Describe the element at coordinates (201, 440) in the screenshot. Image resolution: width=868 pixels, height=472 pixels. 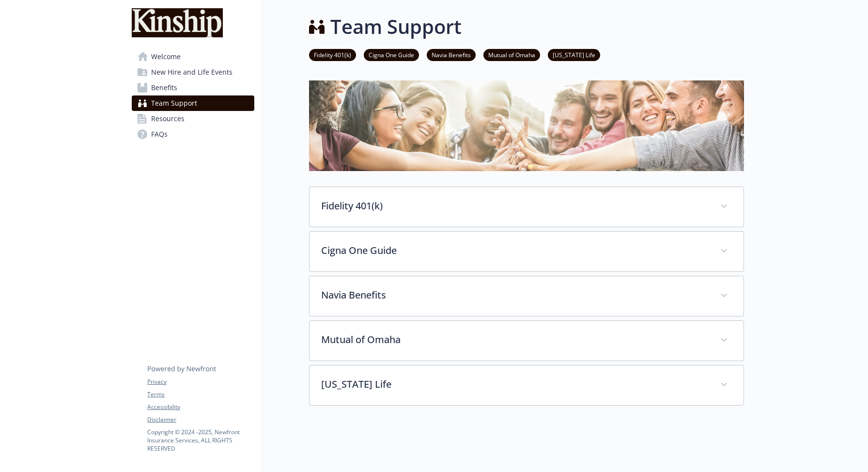
I see `p: Copyright © 2024 - 2025 , Newfront Insurance Services, ALL RIGHTS RESERVED` at that location.